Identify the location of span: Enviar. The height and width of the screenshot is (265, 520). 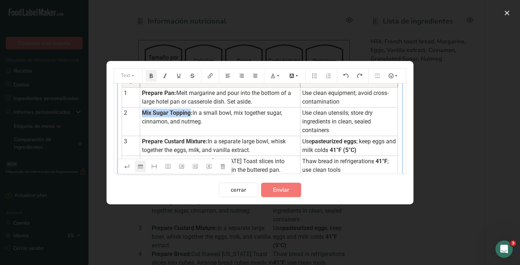
(281, 190).